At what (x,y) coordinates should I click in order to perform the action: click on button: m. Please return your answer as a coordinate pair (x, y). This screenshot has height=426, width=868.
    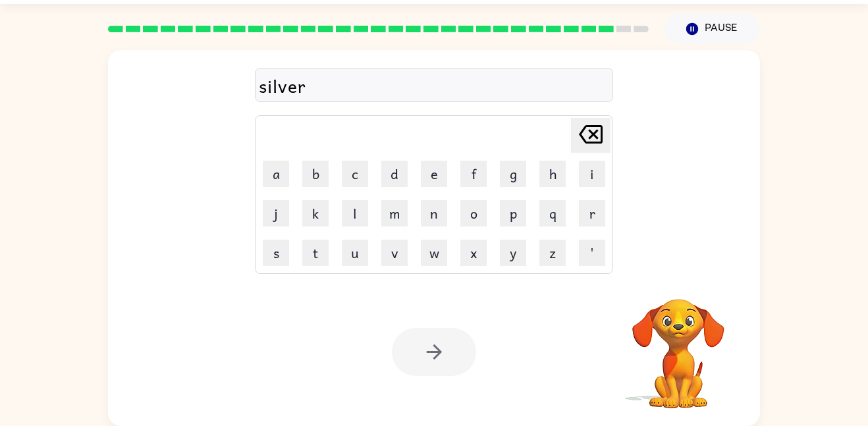
    Looking at the image, I should click on (394, 213).